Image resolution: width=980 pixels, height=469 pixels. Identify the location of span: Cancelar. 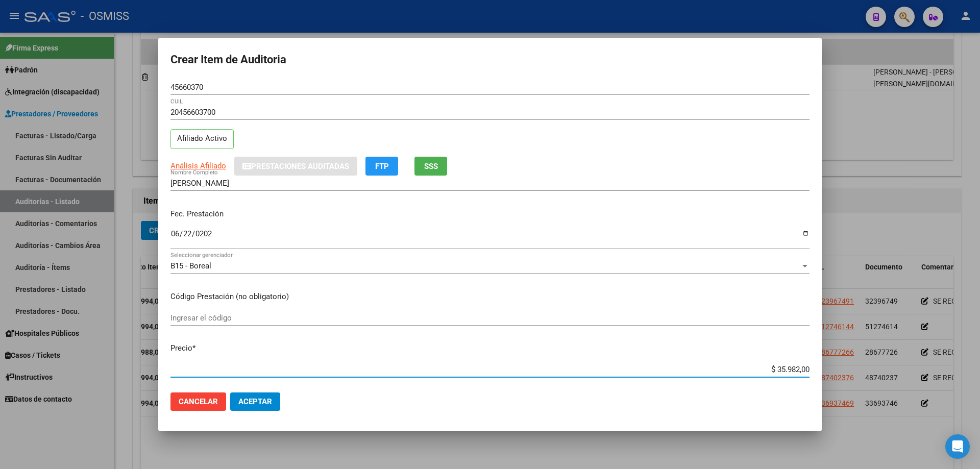
(199, 402).